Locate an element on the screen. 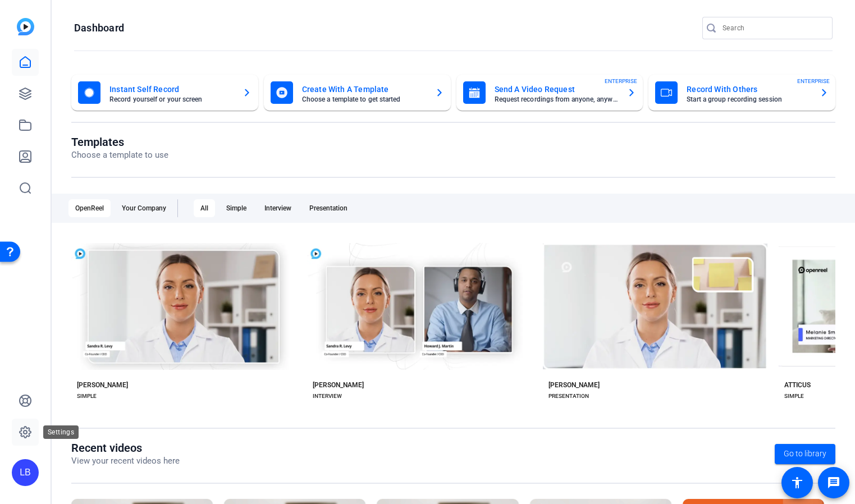 This screenshot has height=504, width=855. mat-card-title: Instant Self Record is located at coordinates (172, 89).